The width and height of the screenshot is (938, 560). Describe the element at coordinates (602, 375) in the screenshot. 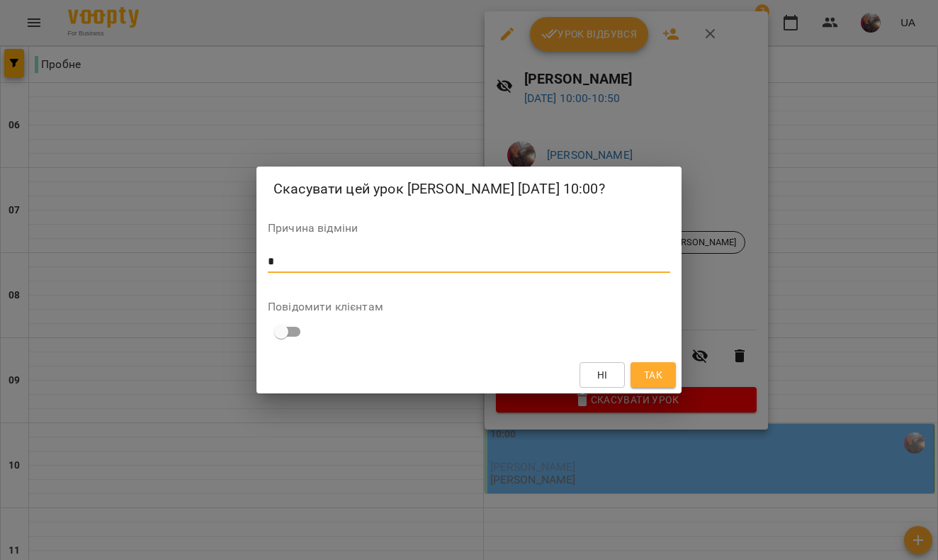

I see `span: Ні` at that location.